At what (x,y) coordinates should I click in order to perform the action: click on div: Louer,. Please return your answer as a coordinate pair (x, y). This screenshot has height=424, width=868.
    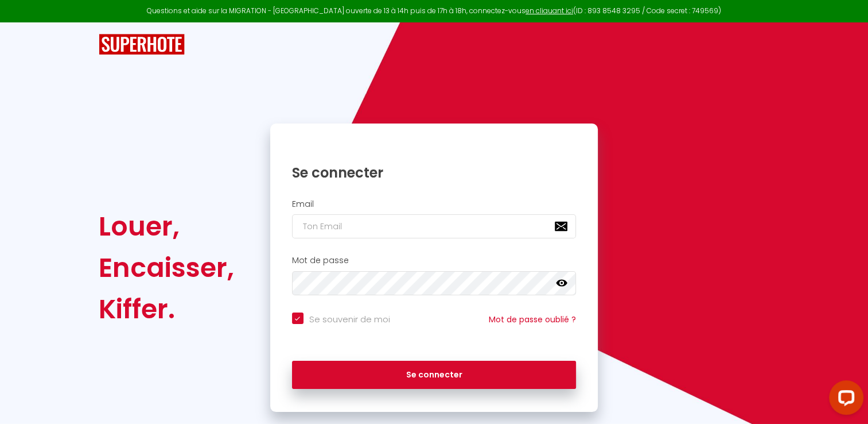
    Looking at the image, I should click on (166, 226).